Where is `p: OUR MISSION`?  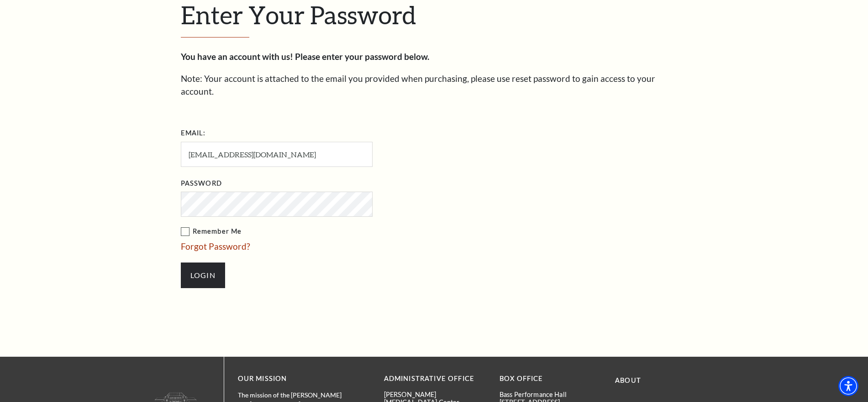 p: OUR MISSION is located at coordinates (295, 378).